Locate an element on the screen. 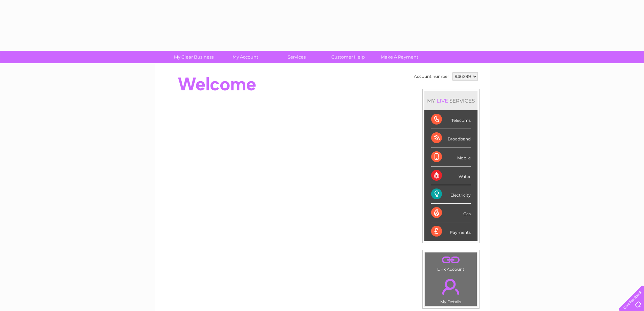 The height and width of the screenshot is (311, 644). a: My Clear Business is located at coordinates (194, 57).